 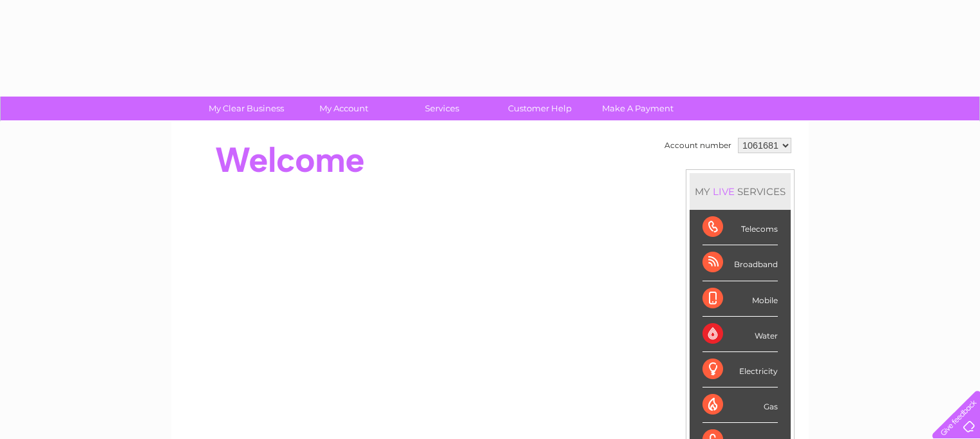 I want to click on div: Mobile, so click(x=740, y=299).